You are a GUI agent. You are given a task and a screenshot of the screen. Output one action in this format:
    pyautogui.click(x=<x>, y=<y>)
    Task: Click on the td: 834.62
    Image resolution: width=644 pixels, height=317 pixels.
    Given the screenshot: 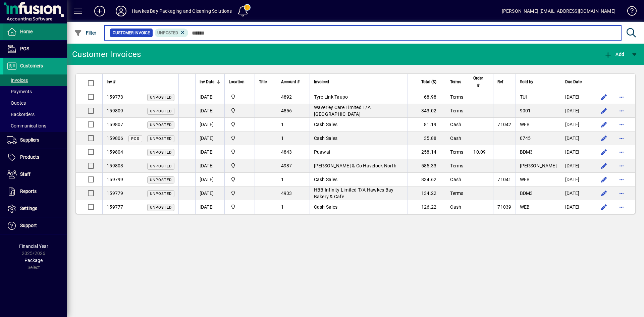 What is the action you would take?
    pyautogui.click(x=427, y=180)
    